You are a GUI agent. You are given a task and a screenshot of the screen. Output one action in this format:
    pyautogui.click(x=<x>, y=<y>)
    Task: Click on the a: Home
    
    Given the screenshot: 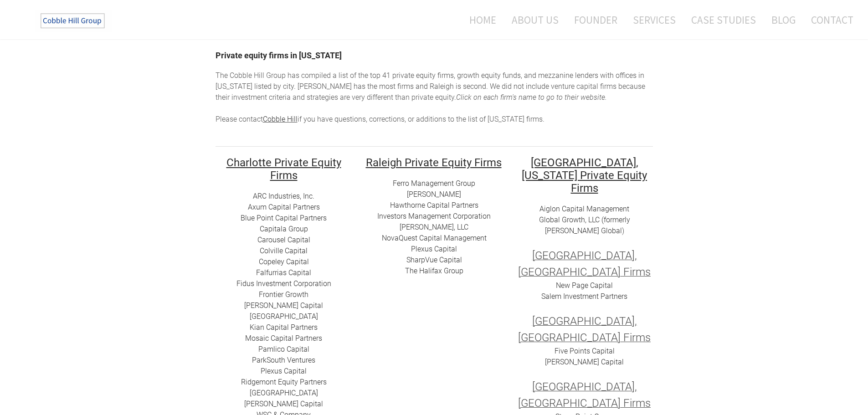 What is the action you would take?
    pyautogui.click(x=479, y=20)
    